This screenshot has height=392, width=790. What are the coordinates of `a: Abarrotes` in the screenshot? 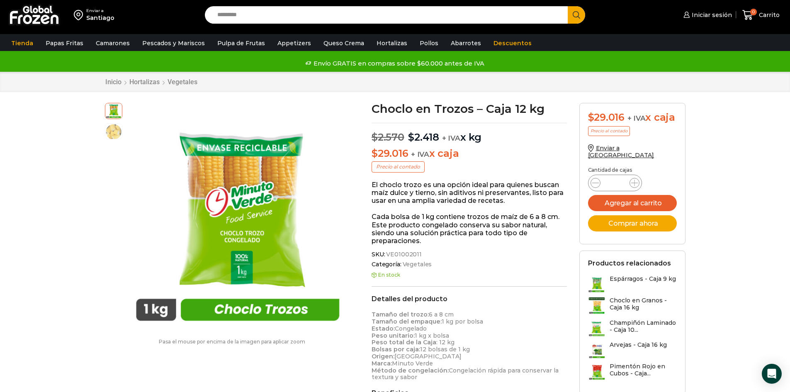 It's located at (466, 43).